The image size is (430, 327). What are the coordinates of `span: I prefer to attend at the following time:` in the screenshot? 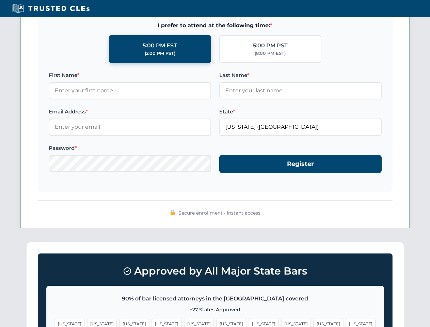 It's located at (215, 26).